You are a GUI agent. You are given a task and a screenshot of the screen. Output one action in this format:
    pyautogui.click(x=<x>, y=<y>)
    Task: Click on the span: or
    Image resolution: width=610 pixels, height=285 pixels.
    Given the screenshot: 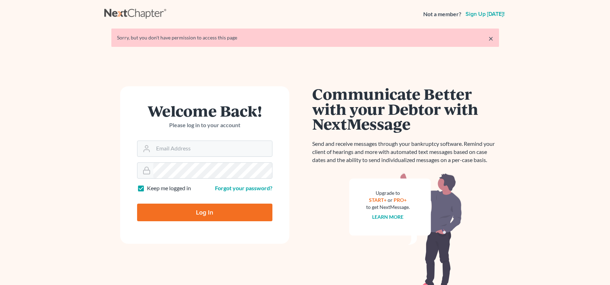 What is the action you would take?
    pyautogui.click(x=390, y=200)
    